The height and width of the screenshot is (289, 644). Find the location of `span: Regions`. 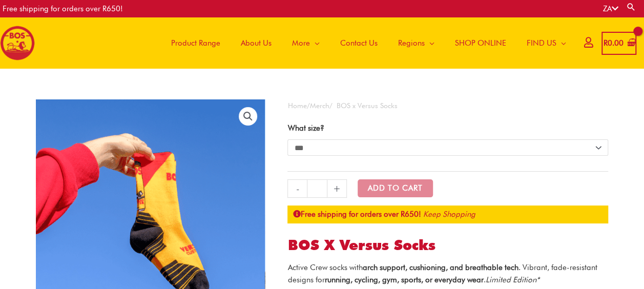

span: Regions is located at coordinates (411, 43).